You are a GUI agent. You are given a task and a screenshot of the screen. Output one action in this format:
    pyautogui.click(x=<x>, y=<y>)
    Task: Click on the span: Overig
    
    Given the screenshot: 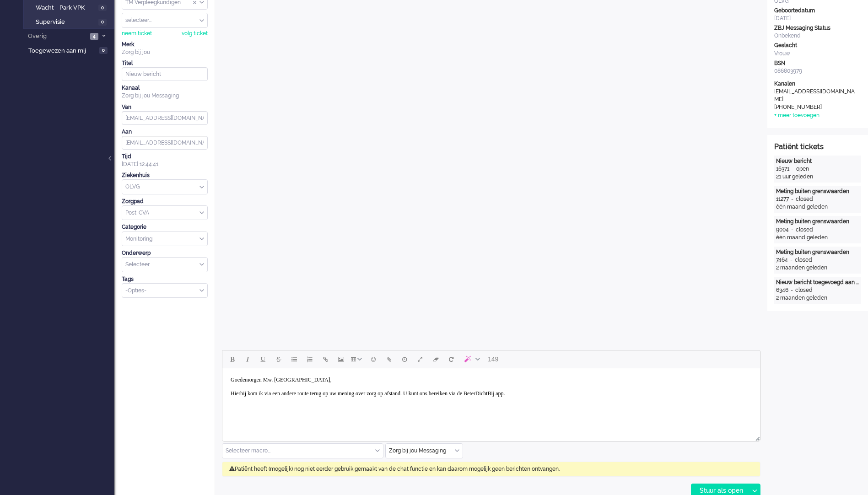 What is the action you would take?
    pyautogui.click(x=57, y=36)
    